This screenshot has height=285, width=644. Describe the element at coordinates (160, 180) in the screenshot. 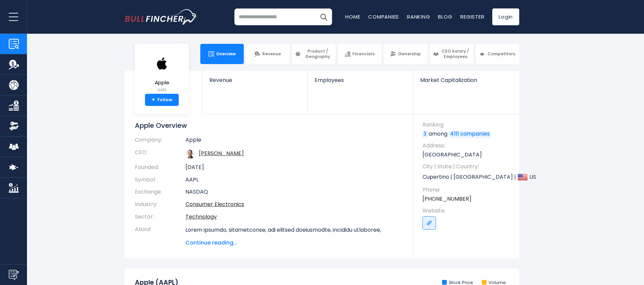

I see `th: Symbol:` at that location.